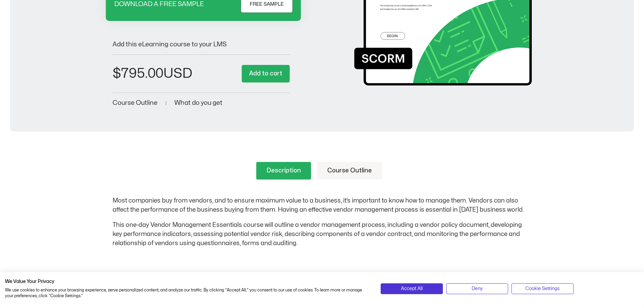 This screenshot has width=644, height=308. What do you see at coordinates (198, 103) in the screenshot?
I see `a: What do you get` at bounding box center [198, 103].